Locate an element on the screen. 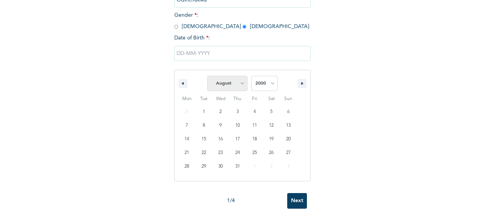 The width and height of the screenshot is (485, 209). button: 10 is located at coordinates (238, 125).